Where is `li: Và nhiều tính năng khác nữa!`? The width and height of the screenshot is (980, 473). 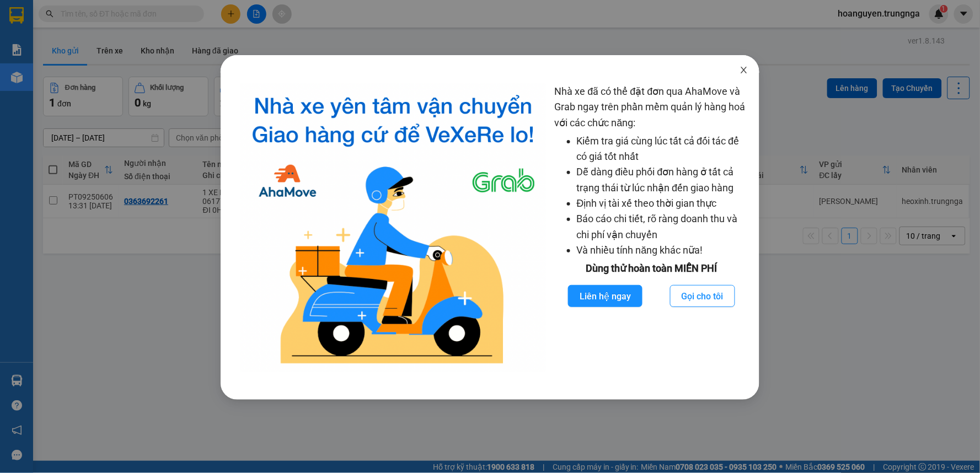 li: Và nhiều tính năng khác nữa! is located at coordinates (663, 250).